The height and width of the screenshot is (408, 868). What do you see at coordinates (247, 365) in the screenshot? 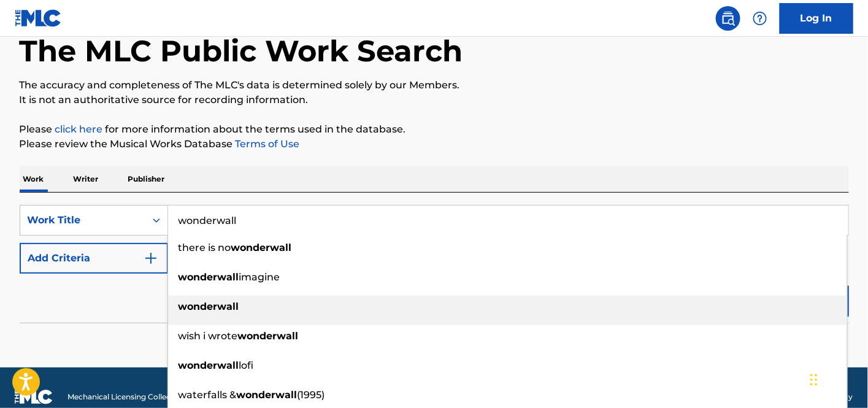
I see `span: lofi` at bounding box center [247, 365].